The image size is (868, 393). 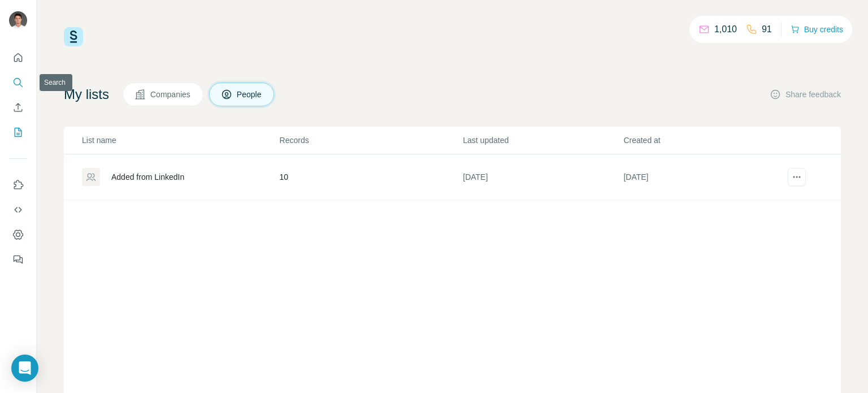 I want to click on div: Open Intercom Messenger, so click(x=25, y=369).